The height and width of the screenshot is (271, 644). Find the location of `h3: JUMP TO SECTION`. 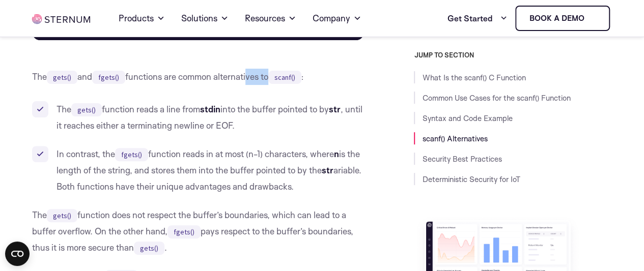

h3: JUMP TO SECTION is located at coordinates (513, 55).